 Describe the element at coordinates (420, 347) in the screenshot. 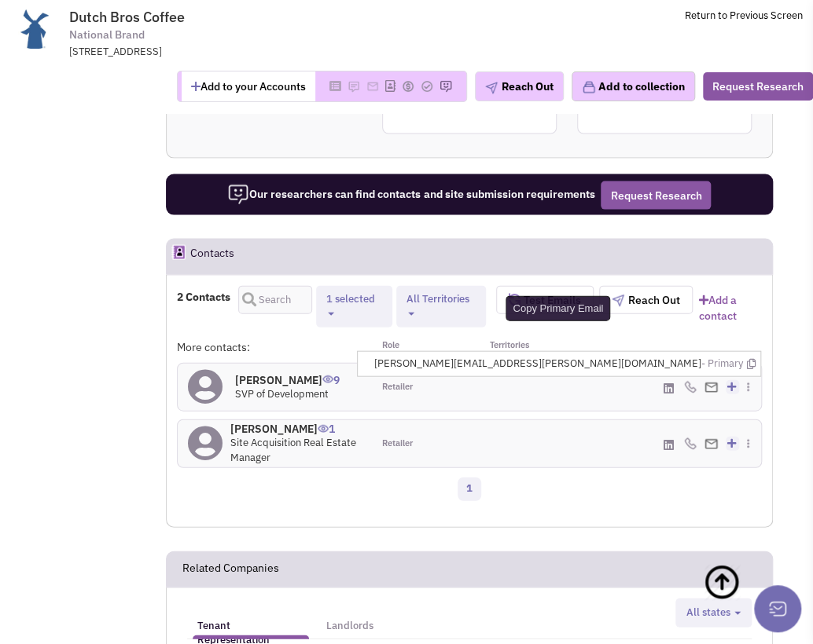

I see `div: Role` at that location.